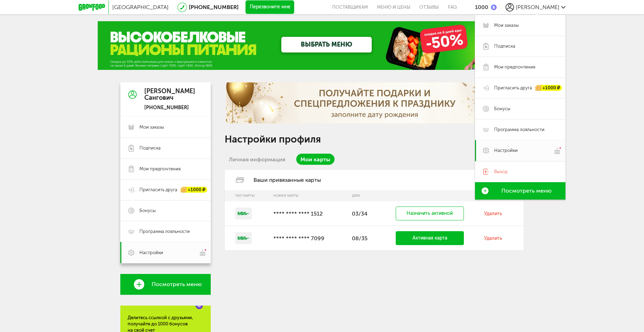 The image size is (644, 332). I want to click on th: Тип карты, so click(247, 196).